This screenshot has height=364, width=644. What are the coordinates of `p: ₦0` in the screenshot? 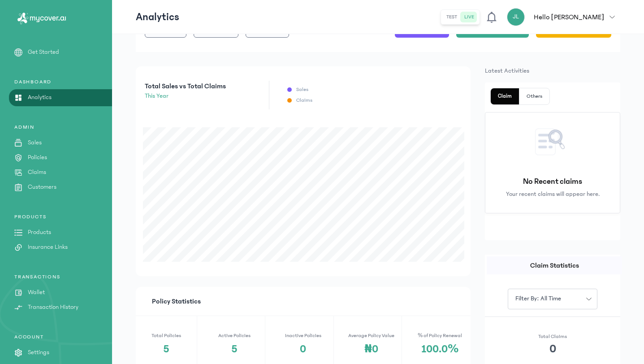 It's located at (371, 349).